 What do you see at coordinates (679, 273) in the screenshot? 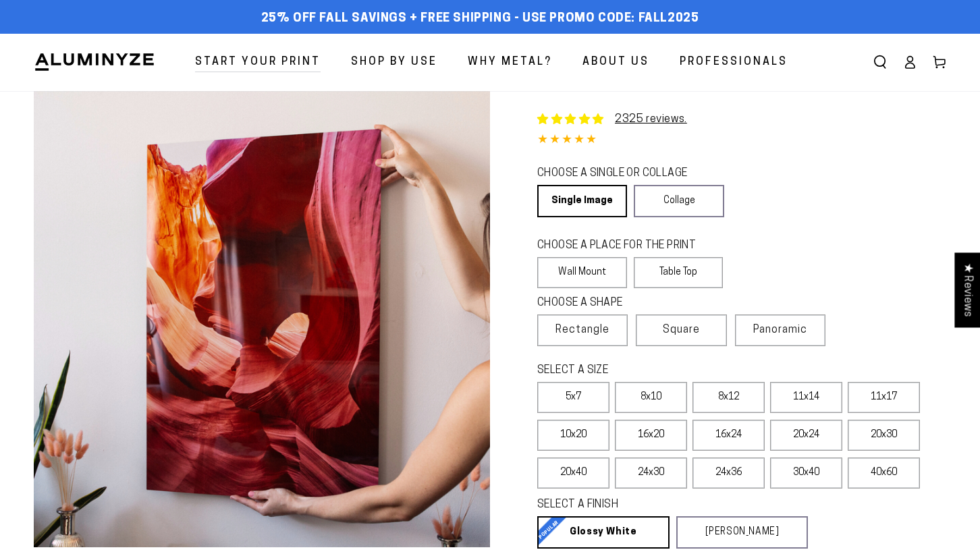
I see `label: Table Top` at bounding box center [679, 273].